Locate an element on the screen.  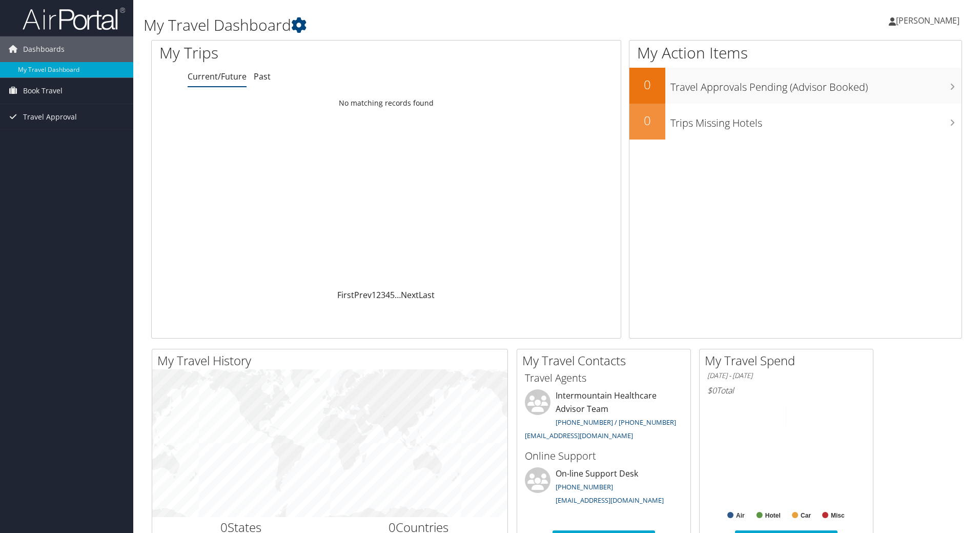
a: Prev is located at coordinates (363, 295).